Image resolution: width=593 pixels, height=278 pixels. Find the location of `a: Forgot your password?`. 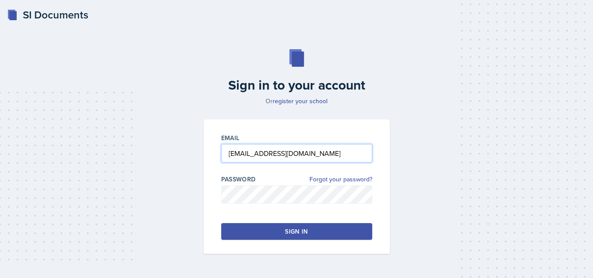

a: Forgot your password? is located at coordinates (341, 179).